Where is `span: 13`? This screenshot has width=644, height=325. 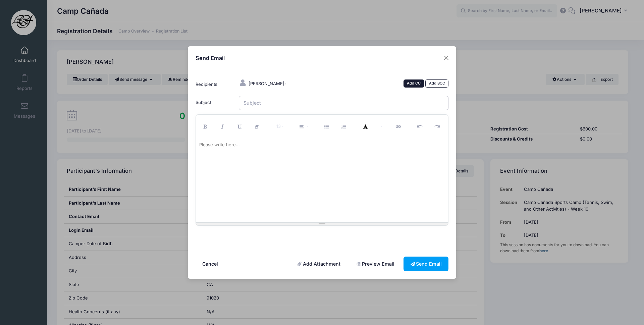 span: 13 is located at coordinates (278, 126).